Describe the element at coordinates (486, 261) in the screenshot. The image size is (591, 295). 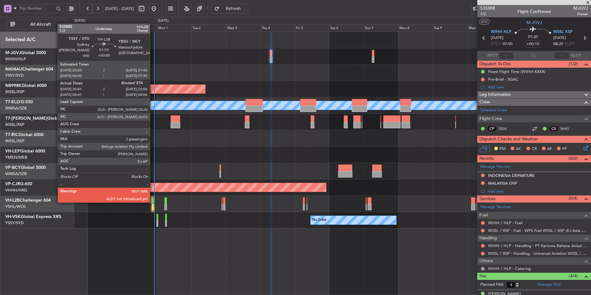
I see `span: Others` at that location.